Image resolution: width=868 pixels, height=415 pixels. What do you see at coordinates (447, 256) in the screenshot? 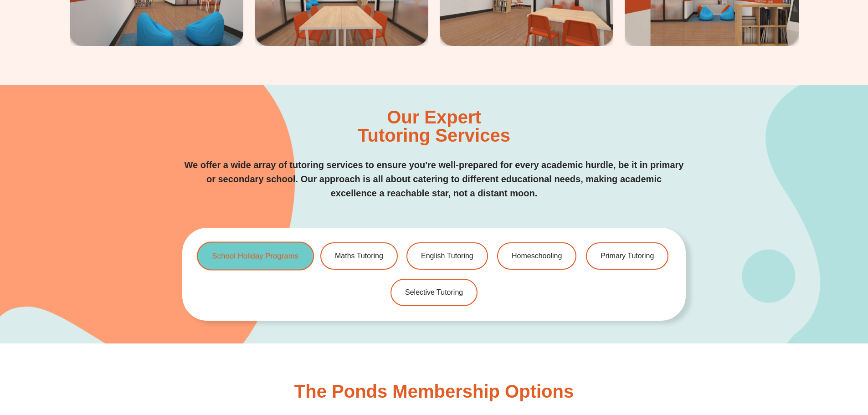
I see `span: English Tutoring` at bounding box center [447, 256].